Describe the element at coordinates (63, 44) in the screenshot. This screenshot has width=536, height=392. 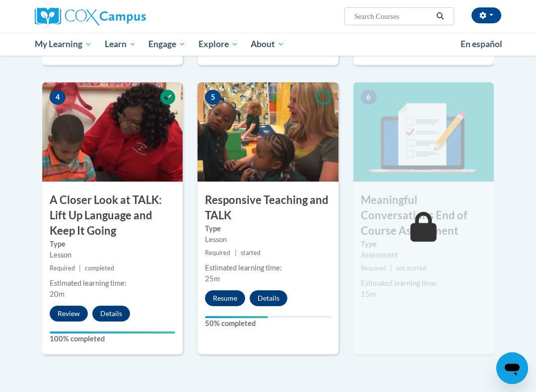
I see `a: My Learning` at that location.